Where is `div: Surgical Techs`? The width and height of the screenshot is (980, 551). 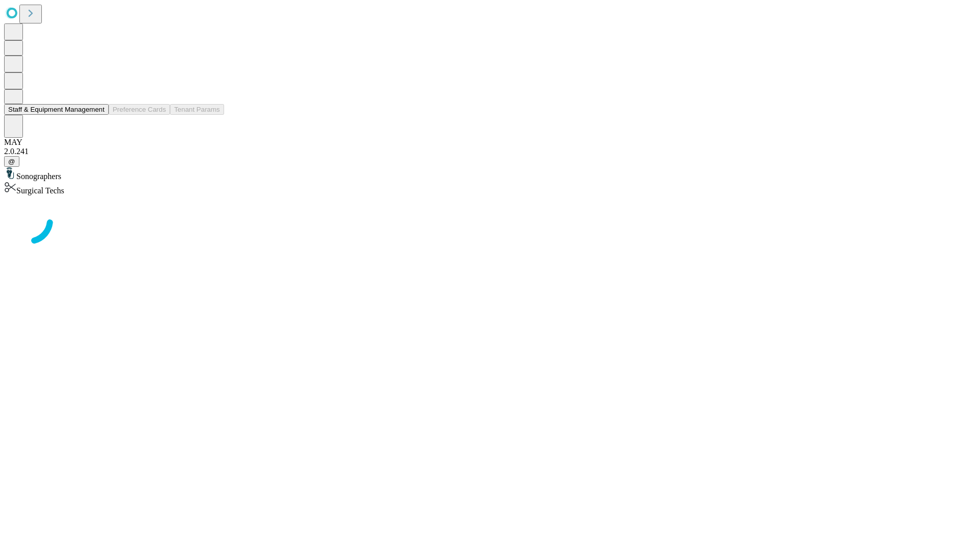 div: Surgical Techs is located at coordinates (490, 188).